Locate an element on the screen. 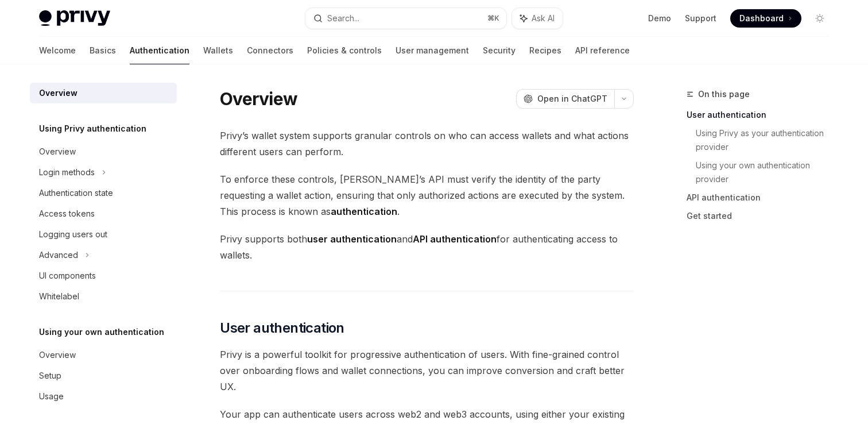 The image size is (868, 424). div: Logging users out is located at coordinates (73, 234).